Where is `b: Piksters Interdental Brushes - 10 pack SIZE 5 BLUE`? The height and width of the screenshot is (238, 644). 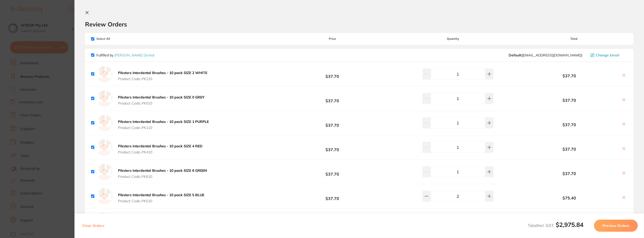 b: Piksters Interdental Brushes - 10 pack SIZE 5 BLUE is located at coordinates (161, 195).